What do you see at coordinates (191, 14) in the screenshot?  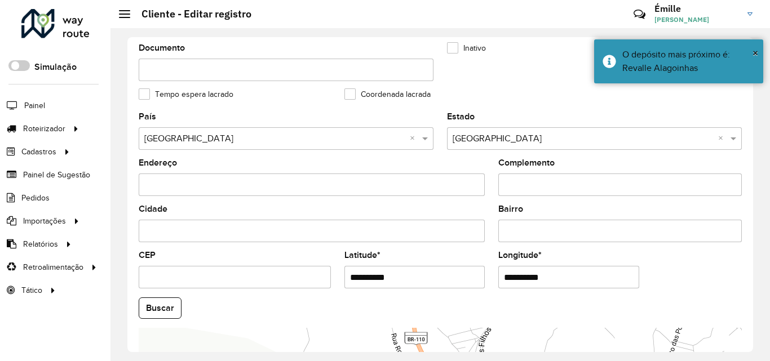 I see `h2: Cliente - Editar registro` at bounding box center [191, 14].